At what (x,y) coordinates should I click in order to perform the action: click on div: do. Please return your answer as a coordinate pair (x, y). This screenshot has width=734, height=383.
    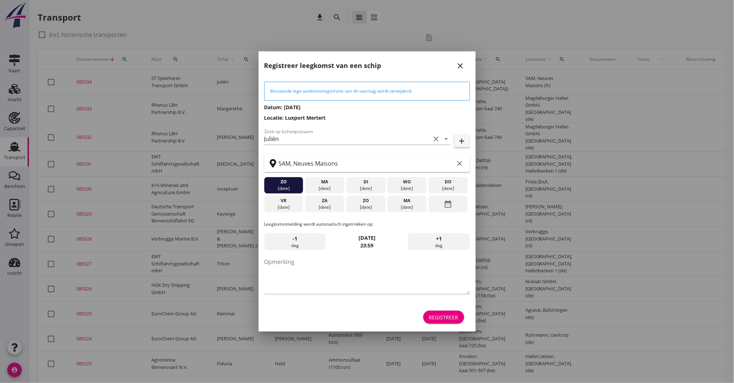
    Looking at the image, I should click on (448, 182).